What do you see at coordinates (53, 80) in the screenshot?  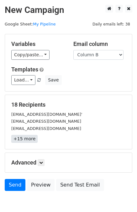 I see `button: Save` at bounding box center [53, 80].